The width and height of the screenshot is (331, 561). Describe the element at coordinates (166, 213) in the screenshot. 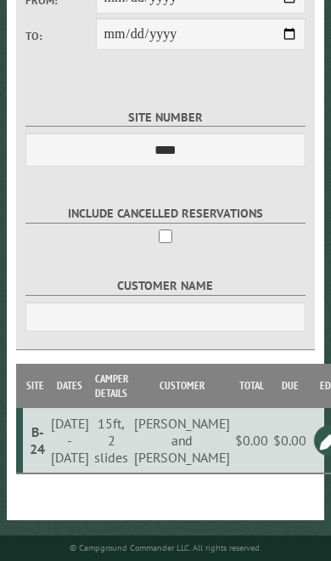

I see `label: Include Cancelled Reservations` at that location.